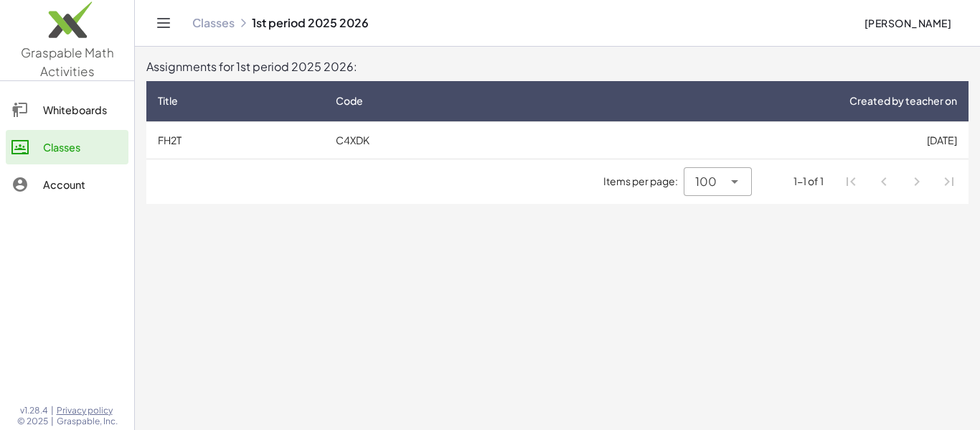  I want to click on div: Whiteboards, so click(83, 110).